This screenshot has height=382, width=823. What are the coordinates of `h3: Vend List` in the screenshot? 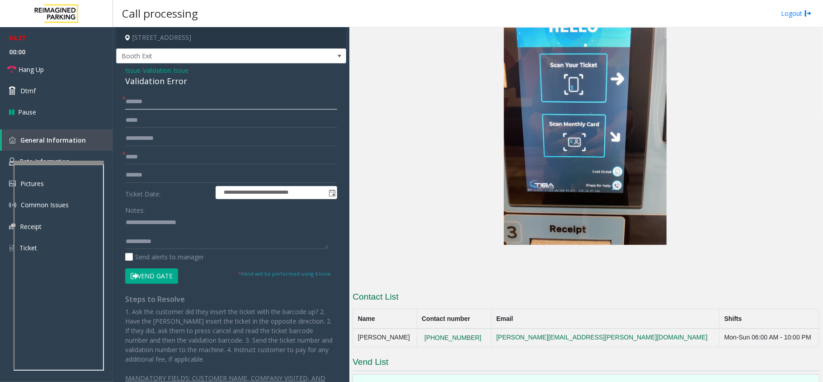 It's located at (586, 363).